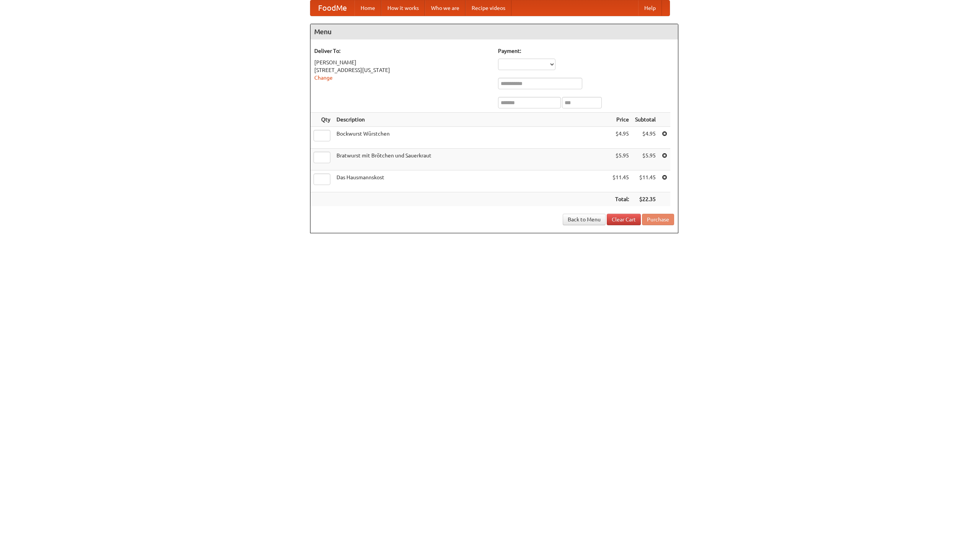 Image resolution: width=980 pixels, height=542 pixels. What do you see at coordinates (650, 8) in the screenshot?
I see `a: Help` at bounding box center [650, 8].